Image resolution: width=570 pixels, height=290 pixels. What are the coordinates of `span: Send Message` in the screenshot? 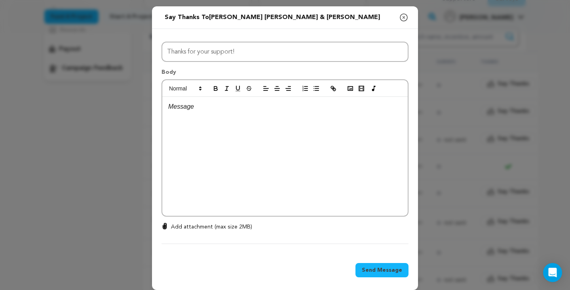 It's located at (382, 270).